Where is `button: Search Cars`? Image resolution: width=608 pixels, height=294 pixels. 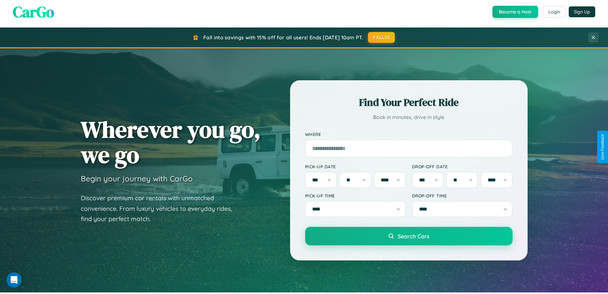 button: Search Cars is located at coordinates (409, 236).